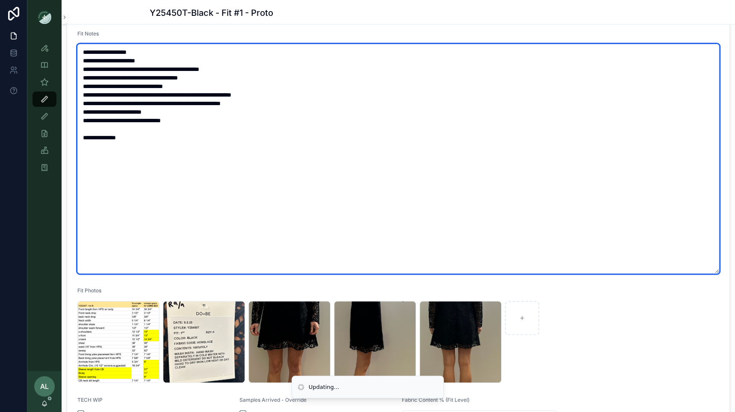 Image resolution: width=735 pixels, height=412 pixels. I want to click on span: Fabric Content % (Fit Level), so click(436, 400).